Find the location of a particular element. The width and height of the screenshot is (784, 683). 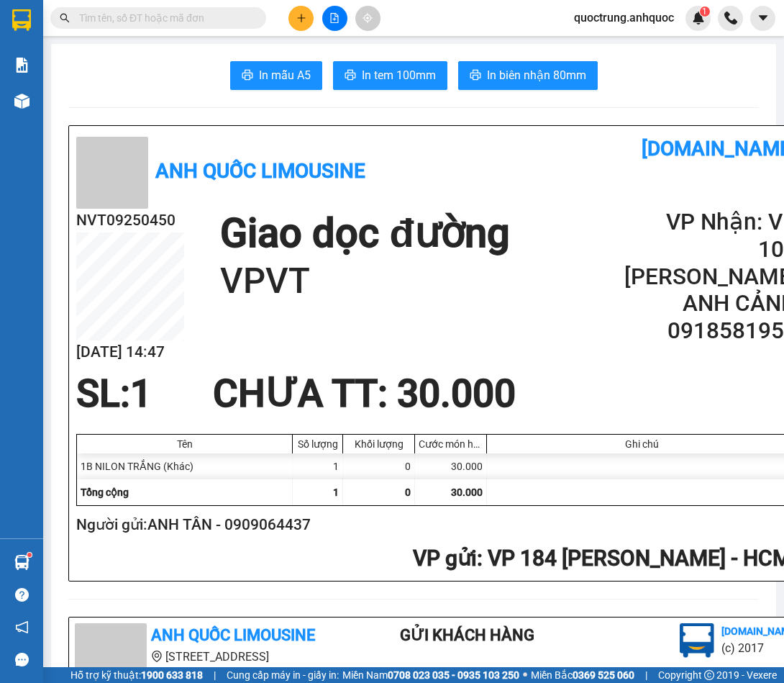

img: logo.jpg is located at coordinates (697, 640).